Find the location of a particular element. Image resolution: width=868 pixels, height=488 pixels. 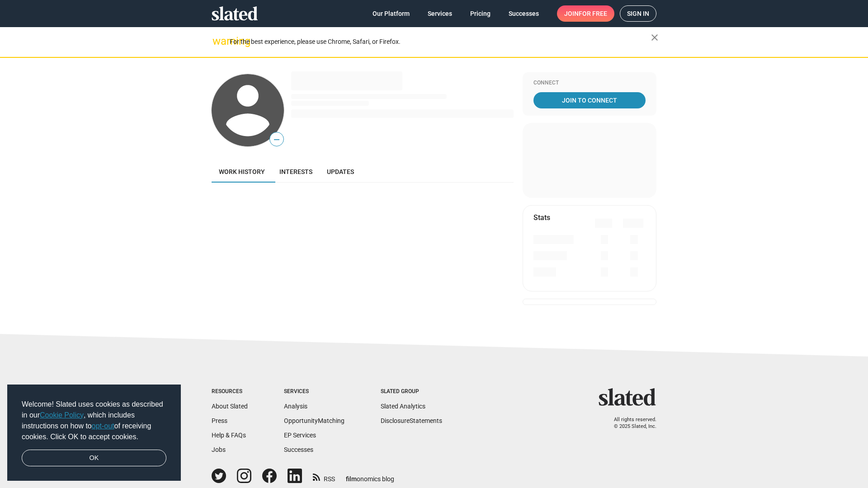

span: Work history is located at coordinates (242, 172).